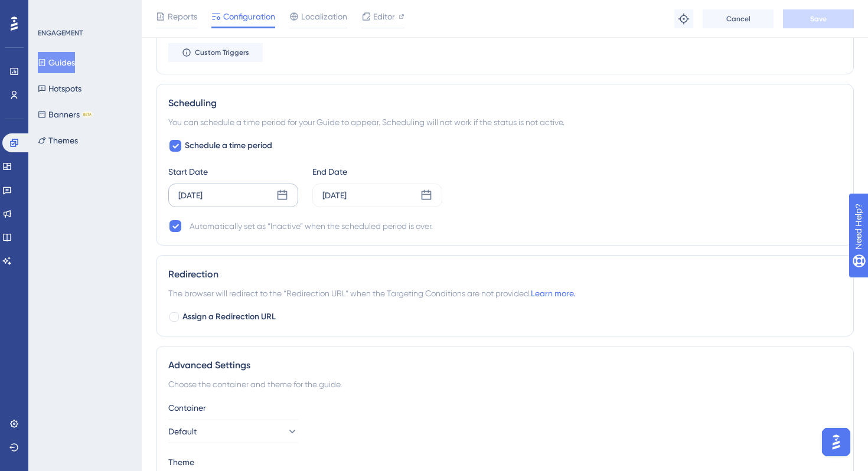 This screenshot has height=471, width=868. I want to click on div: Automatically set as “Inactive” when the scheduled period is over., so click(311, 226).